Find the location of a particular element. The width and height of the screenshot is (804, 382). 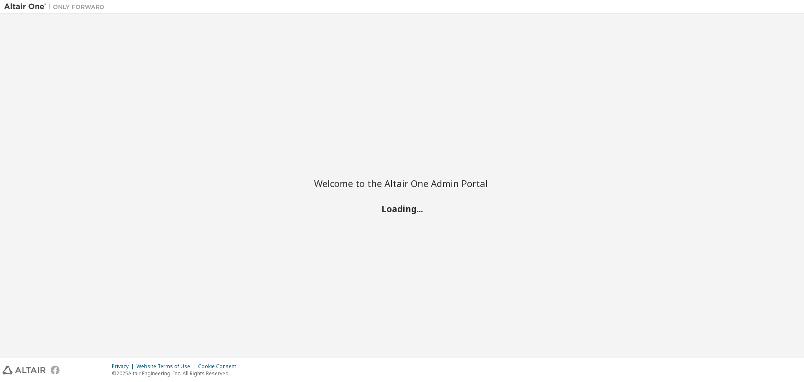

img: Altair One is located at coordinates (57, 7).